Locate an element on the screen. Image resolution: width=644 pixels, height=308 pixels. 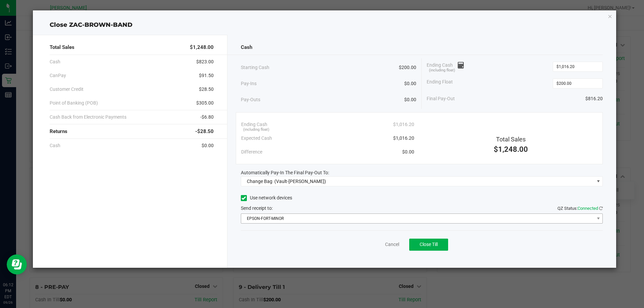
span: Point of Banking (POB) is located at coordinates (74, 103).